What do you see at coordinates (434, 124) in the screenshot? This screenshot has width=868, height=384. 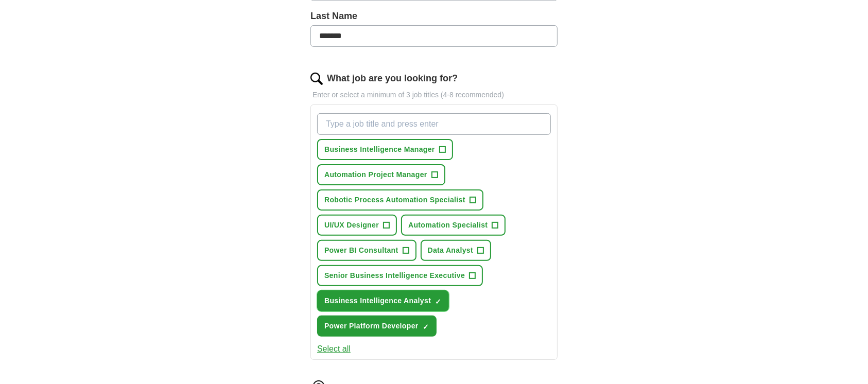 I see `input: Type a job title and press enter` at bounding box center [434, 124].